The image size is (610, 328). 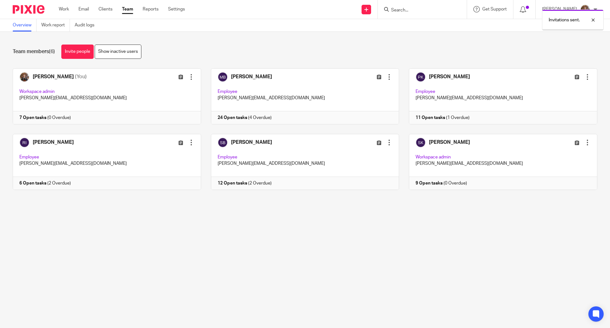 I want to click on a: Email, so click(x=84, y=9).